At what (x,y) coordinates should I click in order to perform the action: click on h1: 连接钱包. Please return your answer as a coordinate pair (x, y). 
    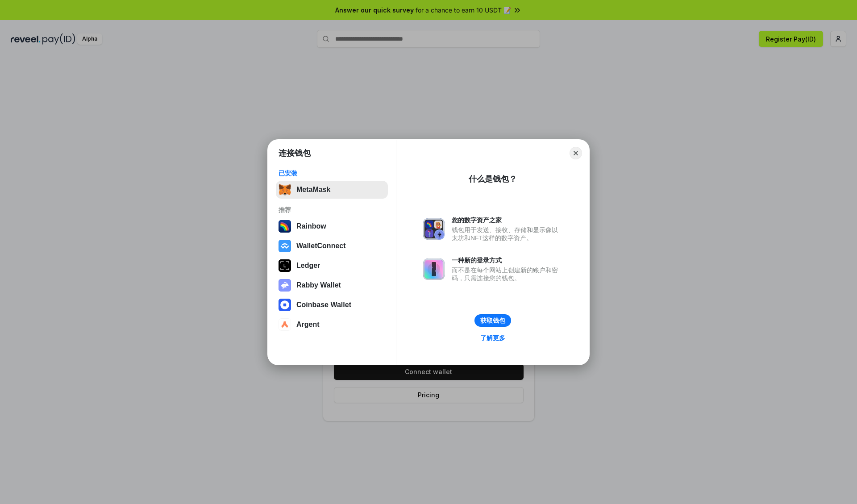
    Looking at the image, I should click on (295, 153).